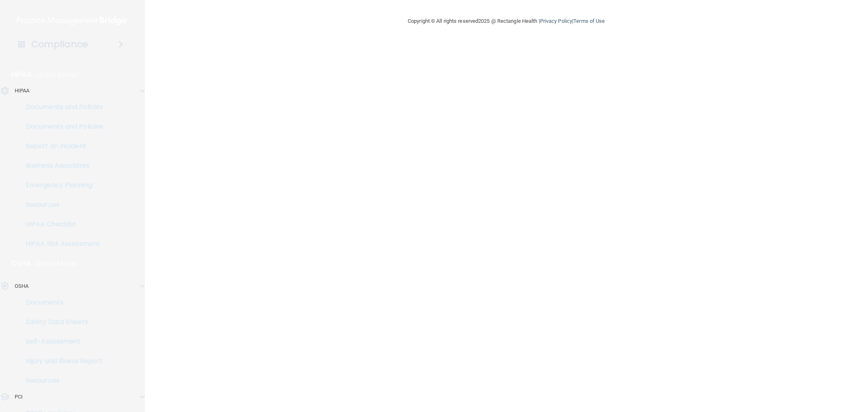 The height and width of the screenshot is (412, 868). Describe the element at coordinates (73, 21) in the screenshot. I see `img: PMB logo` at that location.